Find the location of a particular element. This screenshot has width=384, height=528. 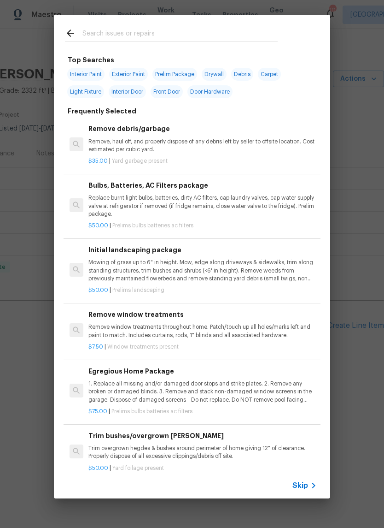

p: 1. Replace all missing and/or damaged door stops and strike plates. 2. Remove any broken or damag... is located at coordinates (203, 391).